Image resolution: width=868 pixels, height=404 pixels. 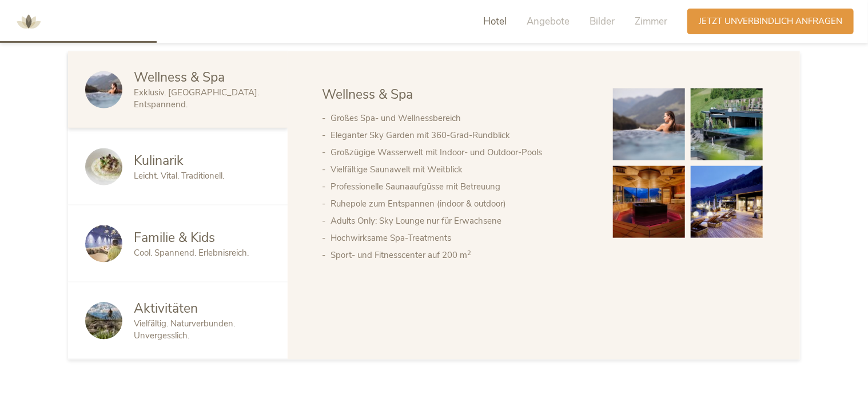 I want to click on li: Vielfältige Saunawelt mit Weitblick, so click(x=461, y=170).